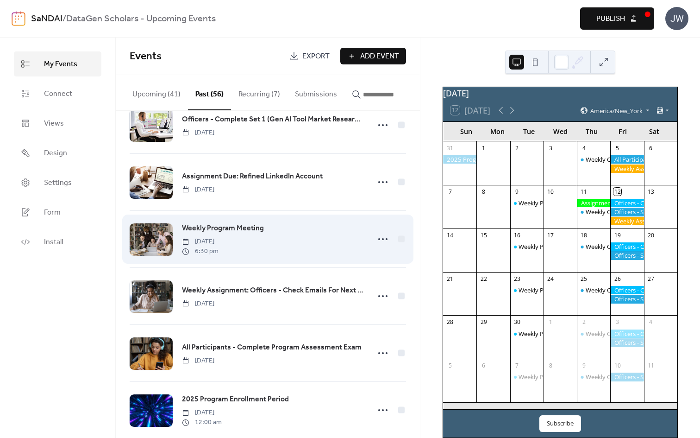 The image size is (700, 438). What do you see at coordinates (145, 56) in the screenshot?
I see `span: Events` at bounding box center [145, 56].